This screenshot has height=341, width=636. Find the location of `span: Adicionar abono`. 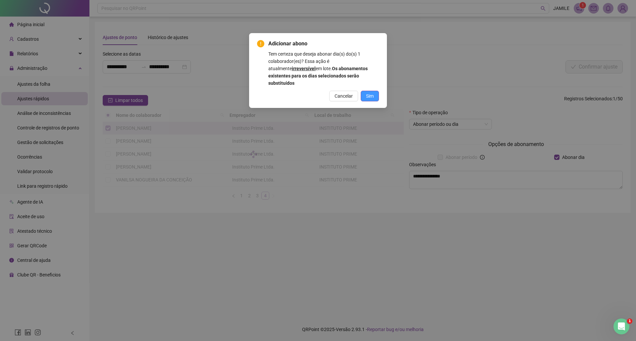

span: Adicionar abono is located at coordinates (324, 44).